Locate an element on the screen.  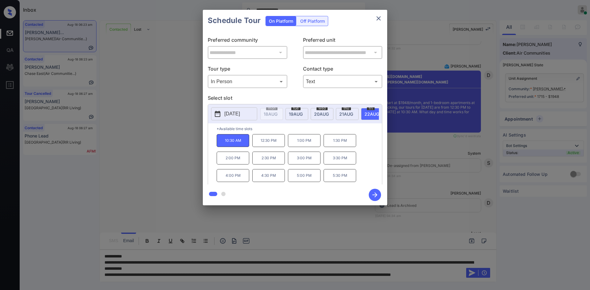
p: Contact type is located at coordinates (343, 70).